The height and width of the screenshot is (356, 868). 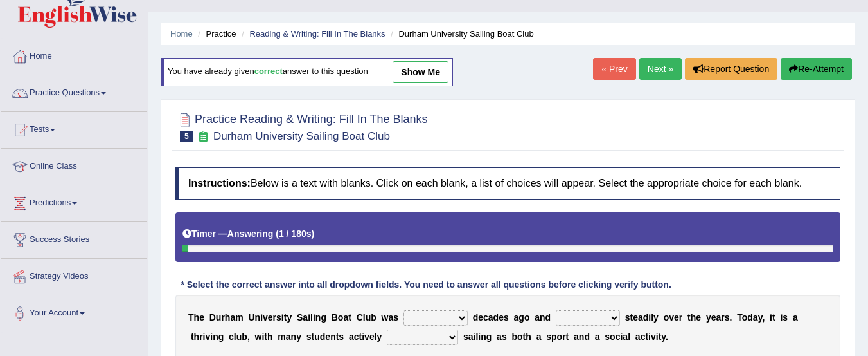 I want to click on a: Practice Questions, so click(x=73, y=91).